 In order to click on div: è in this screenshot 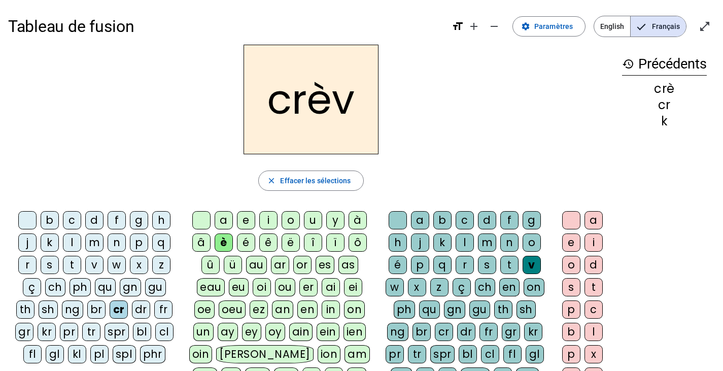, I will do `click(224, 243)`.